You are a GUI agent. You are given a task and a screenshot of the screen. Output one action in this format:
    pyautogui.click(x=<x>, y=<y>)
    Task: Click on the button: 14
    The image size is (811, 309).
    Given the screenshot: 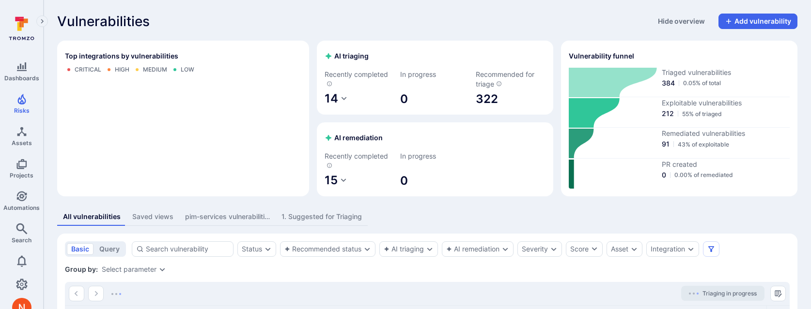 What is the action you would take?
    pyautogui.click(x=336, y=99)
    